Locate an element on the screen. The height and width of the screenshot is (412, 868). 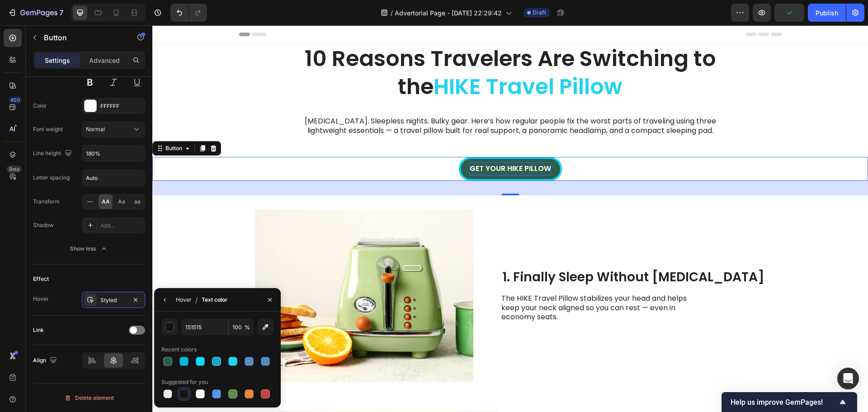
button: Show survey - Help us improve GemPages! is located at coordinates (789, 402).